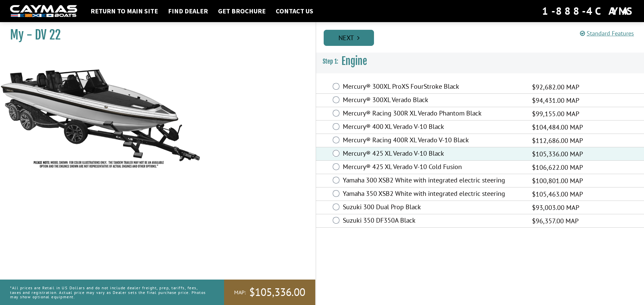  What do you see at coordinates (555, 114) in the screenshot?
I see `span: $99,155.00 MAP` at bounding box center [555, 114].